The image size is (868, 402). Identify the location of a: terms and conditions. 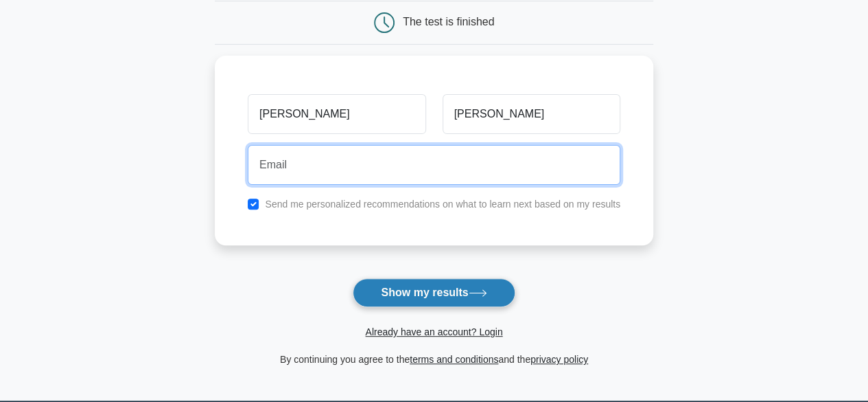
(453, 359).